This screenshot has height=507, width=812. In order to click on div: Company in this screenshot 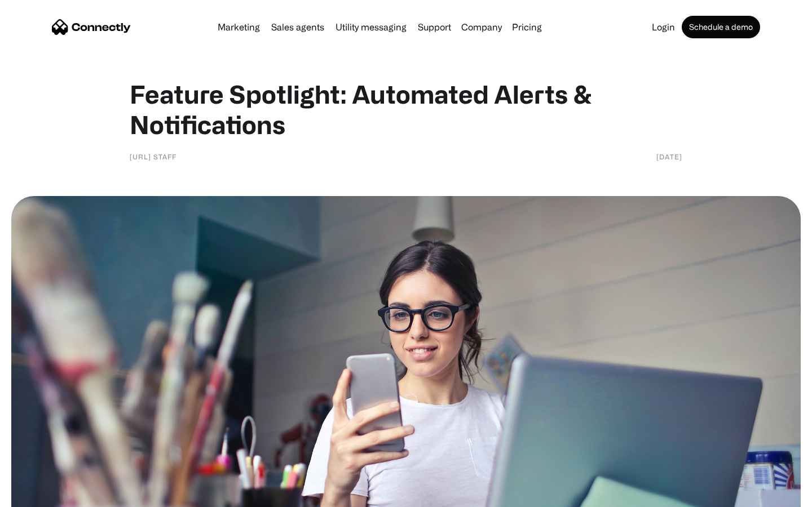, I will do `click(481, 27)`.